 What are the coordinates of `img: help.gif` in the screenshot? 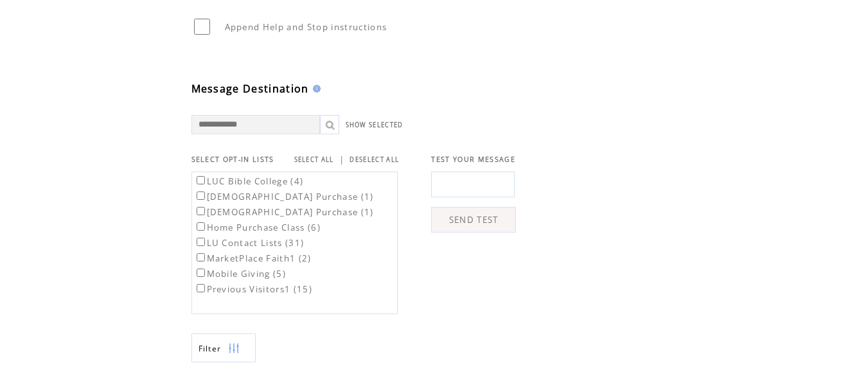 It's located at (315, 89).